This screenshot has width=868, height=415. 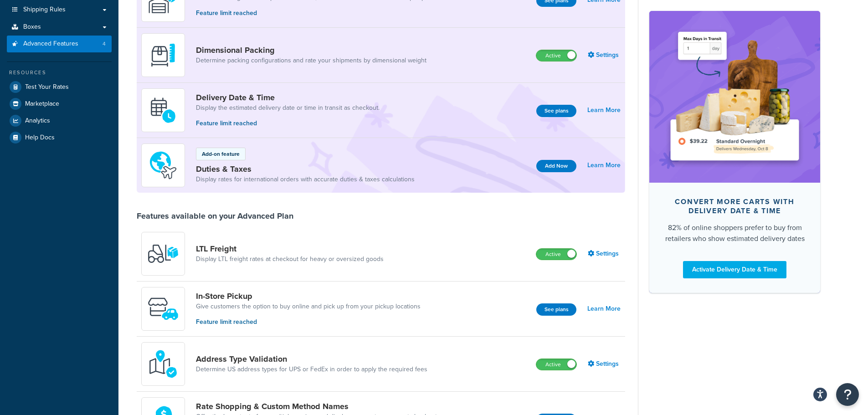 What do you see at coordinates (42, 104) in the screenshot?
I see `span: Marketplace` at bounding box center [42, 104].